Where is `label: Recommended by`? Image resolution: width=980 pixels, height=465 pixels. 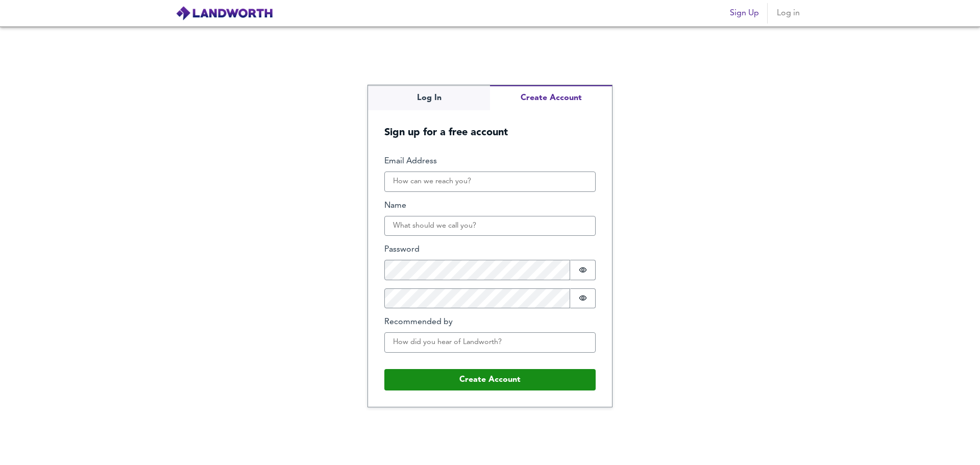
label: Recommended by is located at coordinates (490, 322).